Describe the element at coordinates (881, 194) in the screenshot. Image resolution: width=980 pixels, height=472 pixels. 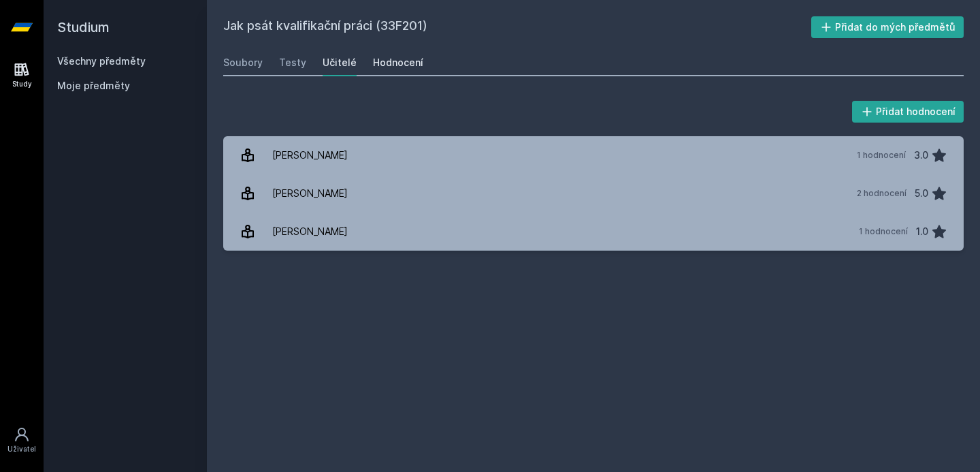
I see `div: 2 hodnocení` at that location.